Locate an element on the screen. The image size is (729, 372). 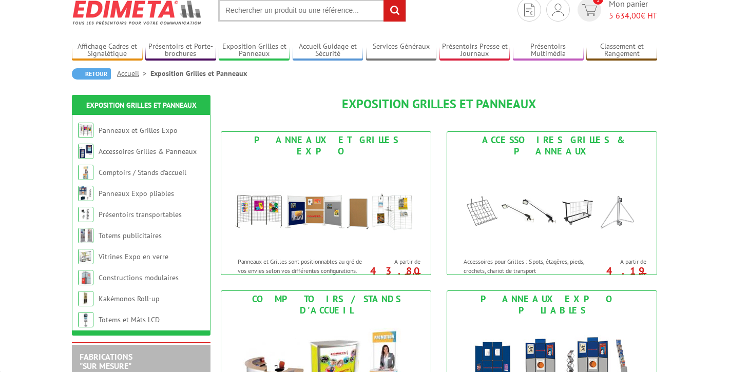
span: € HT is located at coordinates (633, 15).